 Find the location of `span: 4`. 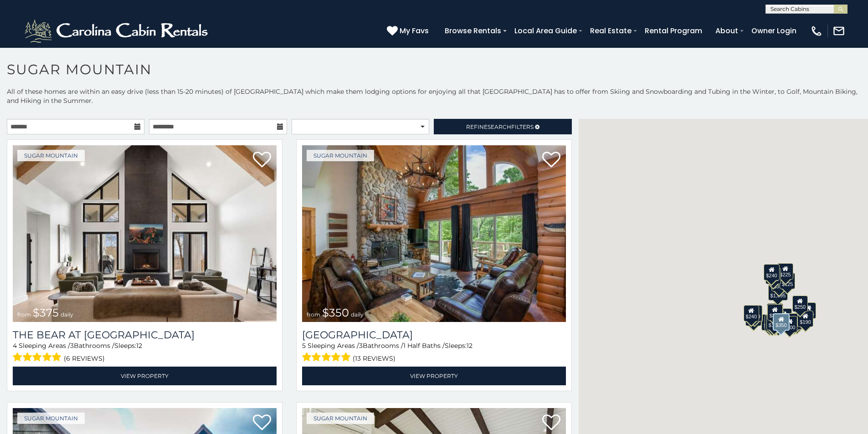

span: 4 is located at coordinates (15, 346).